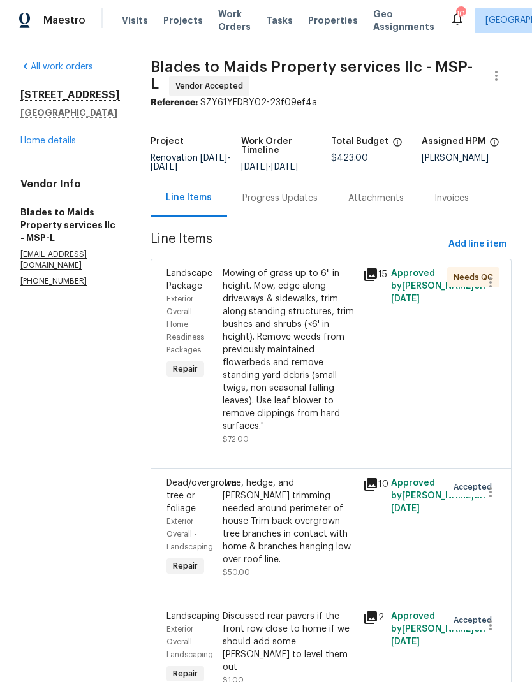  Describe the element at coordinates (48, 141) in the screenshot. I see `a: Home details` at that location.